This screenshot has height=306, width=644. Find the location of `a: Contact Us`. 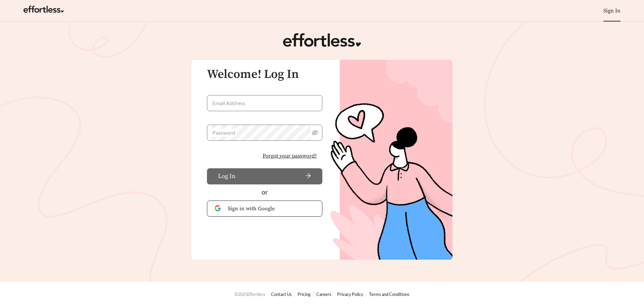

a: Contact Us is located at coordinates (282, 294).